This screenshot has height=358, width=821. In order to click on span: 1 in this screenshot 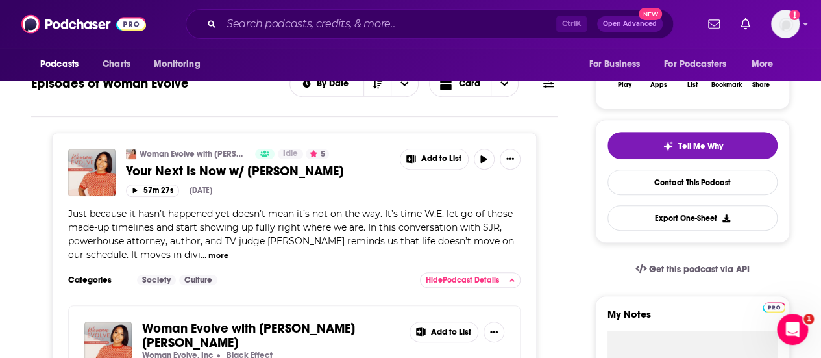, I will do `click(809, 319)`.